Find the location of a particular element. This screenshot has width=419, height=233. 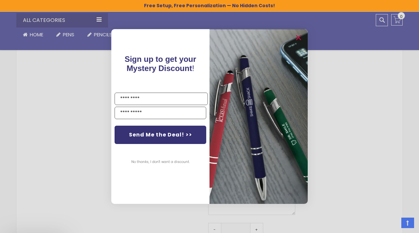

button: Close dialog is located at coordinates (299, 38).